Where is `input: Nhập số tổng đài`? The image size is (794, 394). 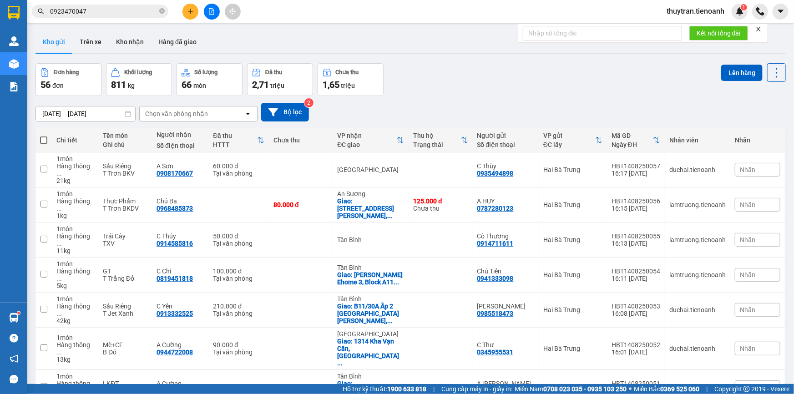 input: Nhập số tổng đài is located at coordinates (602, 33).